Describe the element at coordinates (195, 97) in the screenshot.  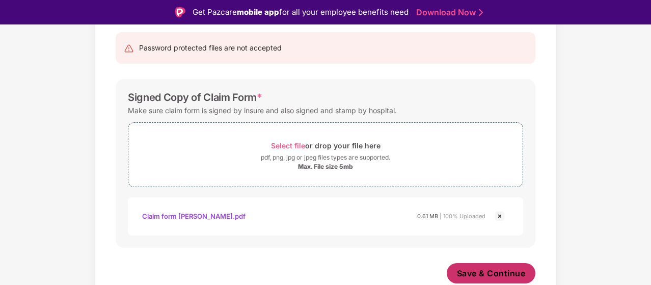
I see `div: Signed Copy of Claim Form` at that location.